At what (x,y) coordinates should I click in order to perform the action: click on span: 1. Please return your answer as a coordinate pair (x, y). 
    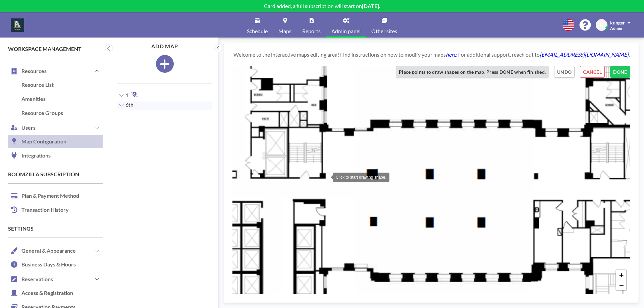
    Looking at the image, I should click on (127, 95).